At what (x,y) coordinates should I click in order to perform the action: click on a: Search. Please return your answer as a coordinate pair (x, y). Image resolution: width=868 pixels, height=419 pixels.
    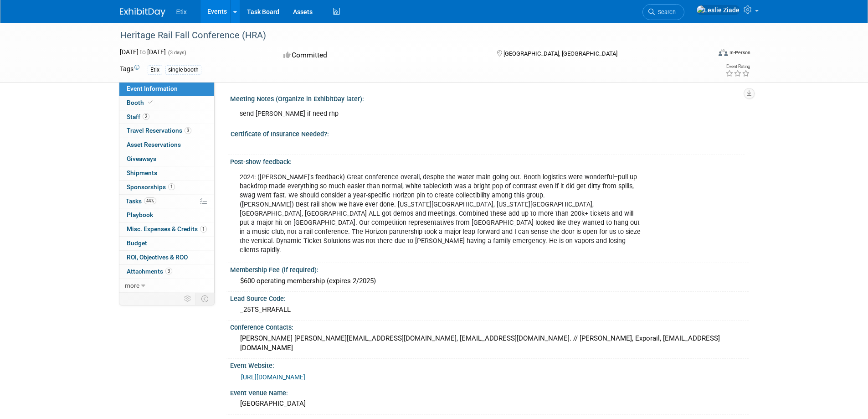
    Looking at the image, I should click on (663, 12).